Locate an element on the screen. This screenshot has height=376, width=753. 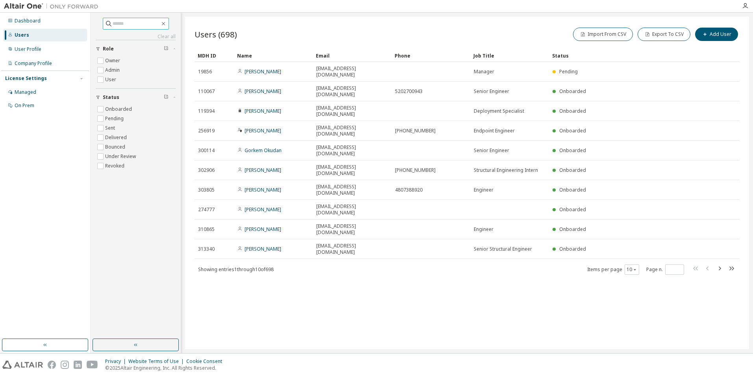
span: Page n. is located at coordinates (665, 269).